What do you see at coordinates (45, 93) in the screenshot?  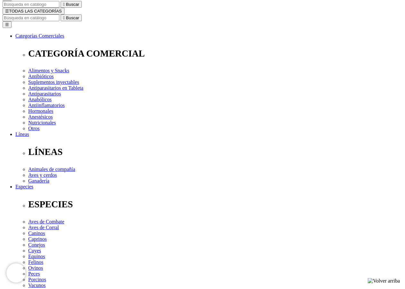 I see `a: Antiparasitarios` at bounding box center [45, 93].